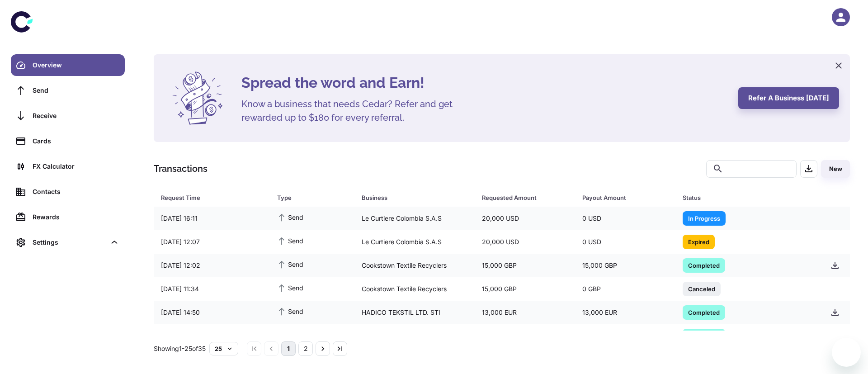 Image resolution: width=868 pixels, height=374 pixels. Describe the element at coordinates (214, 197) in the screenshot. I see `span: Request Time` at that location.